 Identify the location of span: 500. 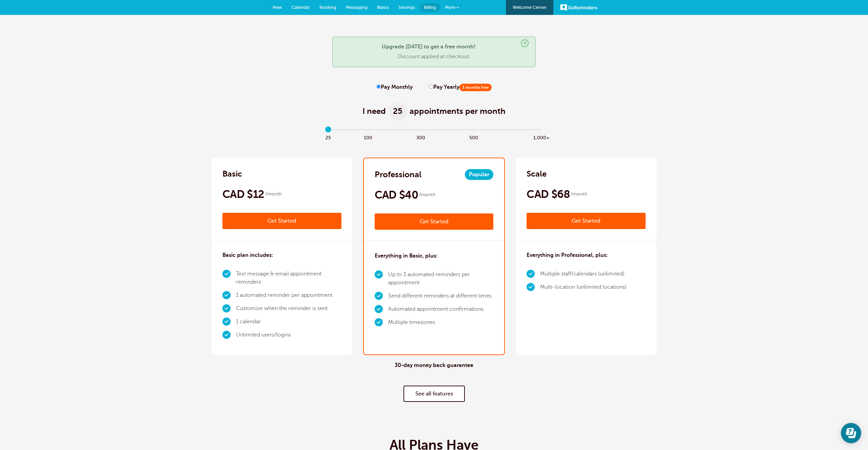
(474, 137).